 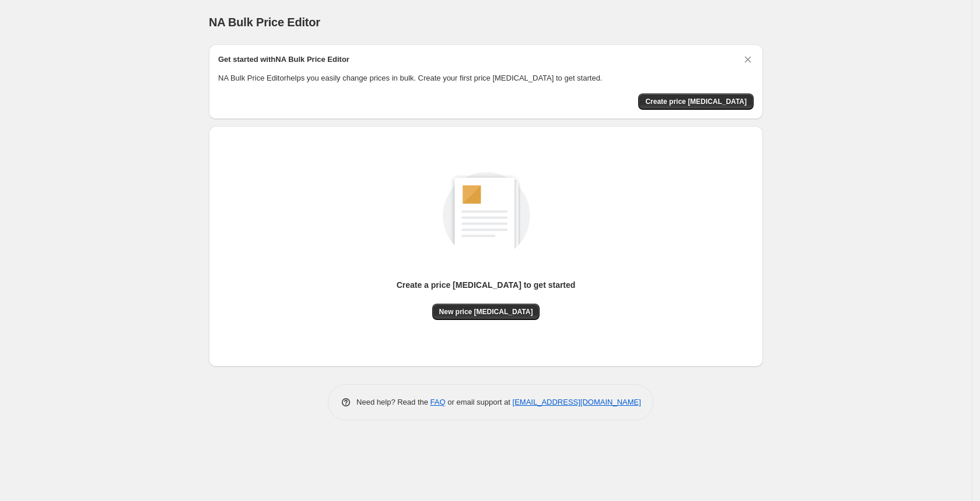 What do you see at coordinates (264, 22) in the screenshot?
I see `span: NA Bulk Price Editor` at bounding box center [264, 22].